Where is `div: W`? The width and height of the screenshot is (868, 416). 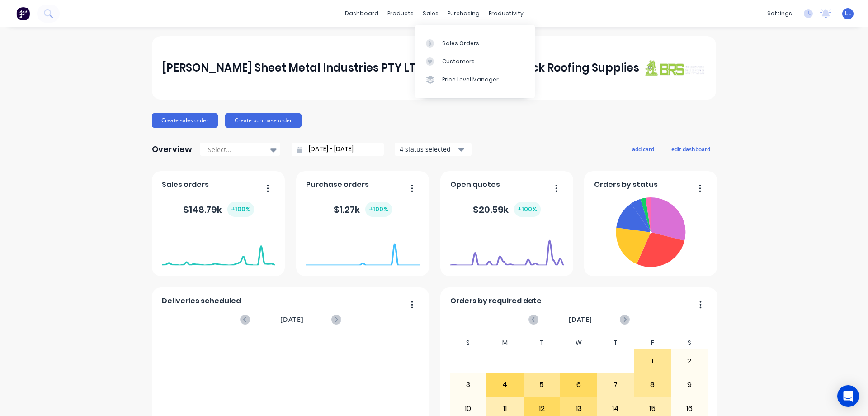
div: W is located at coordinates (579, 343).